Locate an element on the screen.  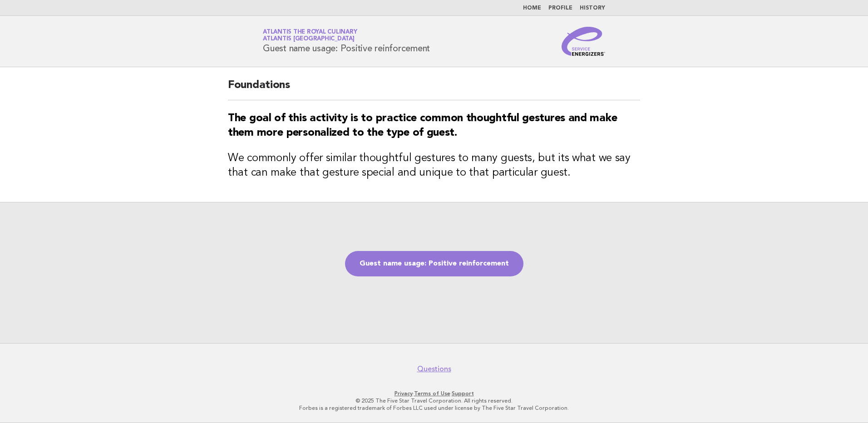
a: Questions is located at coordinates (434, 370).